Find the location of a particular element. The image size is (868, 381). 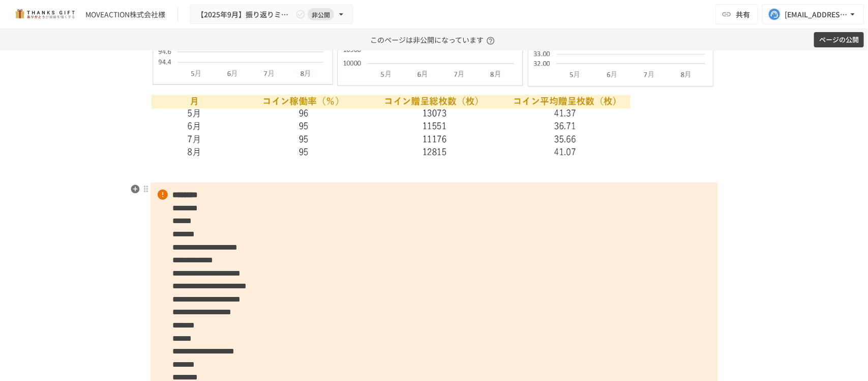

span: 【2025年9月】振り返りミーティング is located at coordinates (245, 14).